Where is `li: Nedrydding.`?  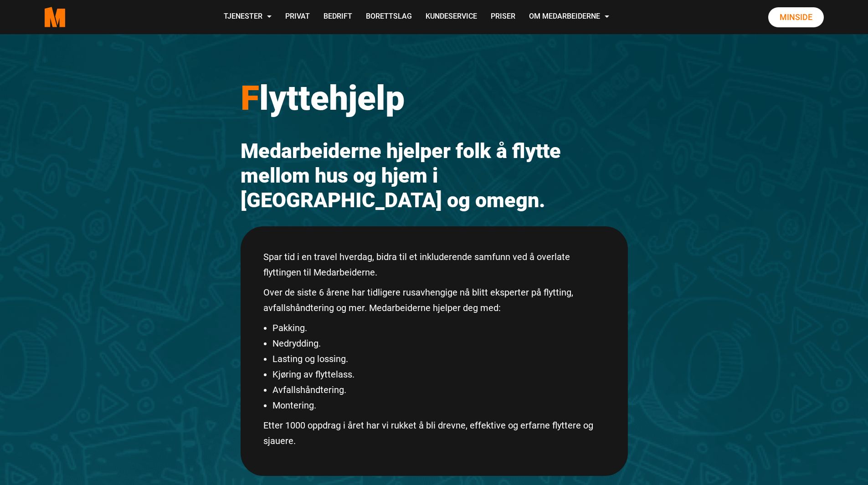 li: Nedrydding. is located at coordinates (438, 343).